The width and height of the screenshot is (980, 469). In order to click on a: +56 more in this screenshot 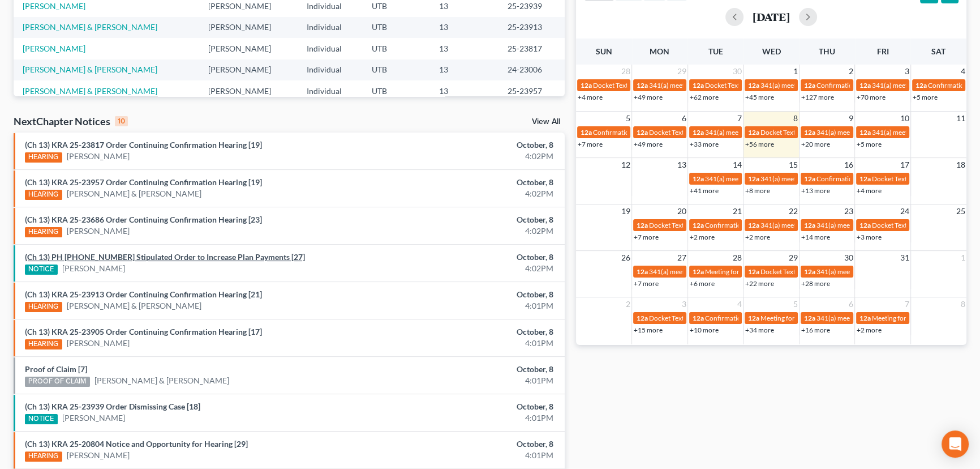, I will do `click(759, 144)`.